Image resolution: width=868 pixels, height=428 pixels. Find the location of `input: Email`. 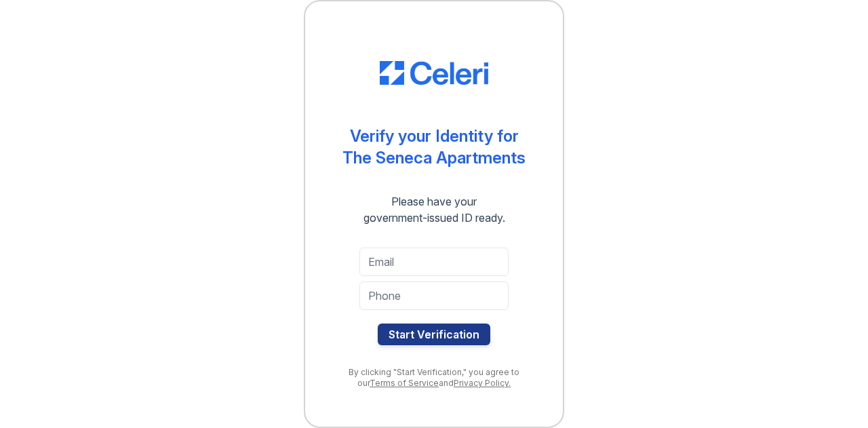

input: Email is located at coordinates (434, 262).